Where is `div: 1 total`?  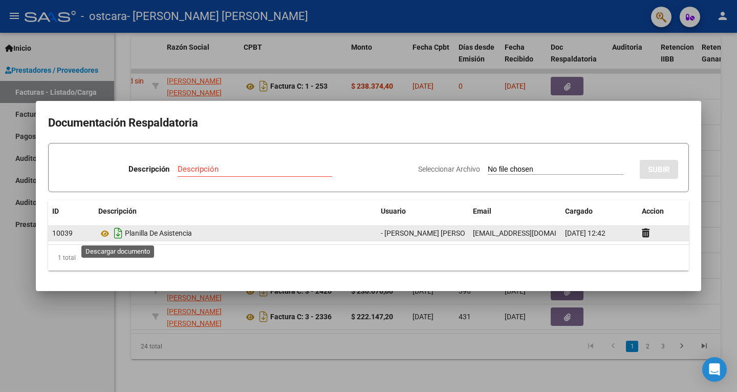 div: 1 total is located at coordinates (369, 258).